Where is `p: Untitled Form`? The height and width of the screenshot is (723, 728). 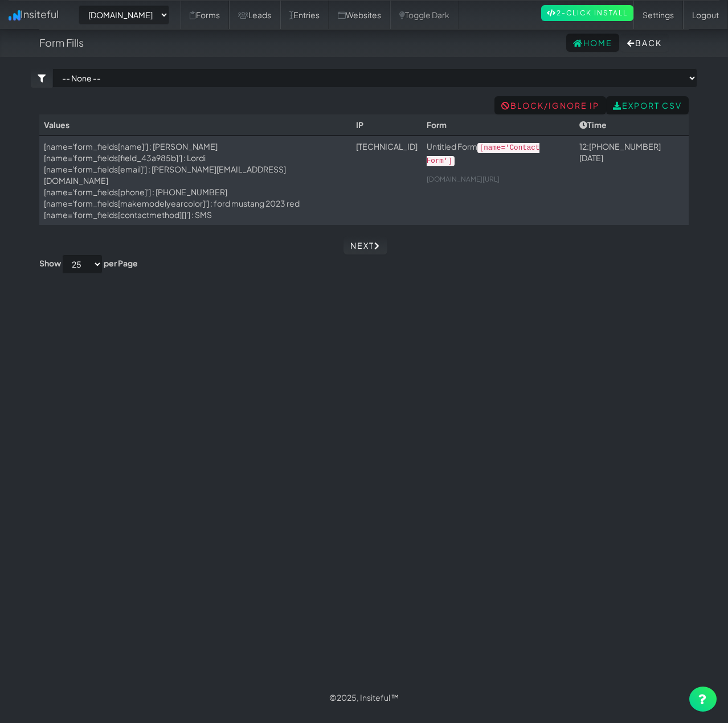 p: Untitled Form is located at coordinates (498, 154).